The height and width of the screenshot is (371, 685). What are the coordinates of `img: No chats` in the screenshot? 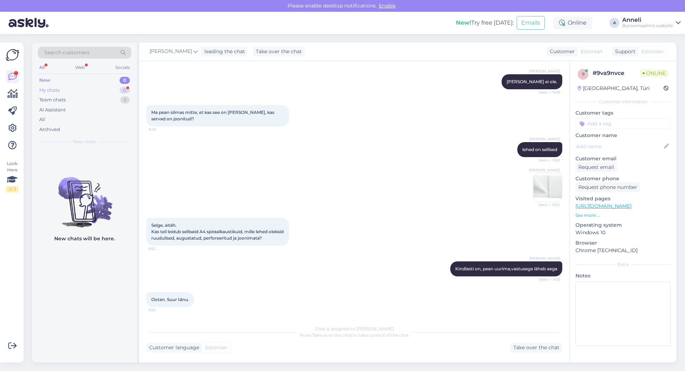 It's located at (85, 196).